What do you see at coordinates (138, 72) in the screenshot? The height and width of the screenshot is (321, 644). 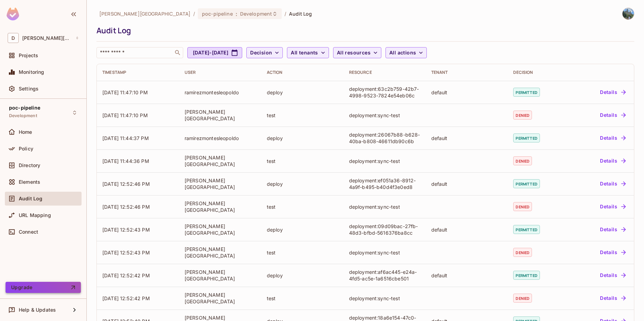 I see `div: Timestamp` at bounding box center [138, 72].